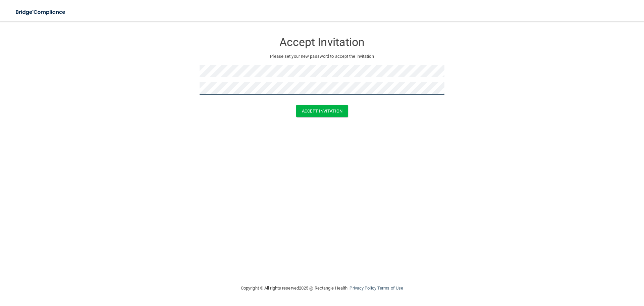 This screenshot has width=644, height=306. I want to click on img: bridge_compliance_login_screen.278c3ca4.svg, so click(41, 12).